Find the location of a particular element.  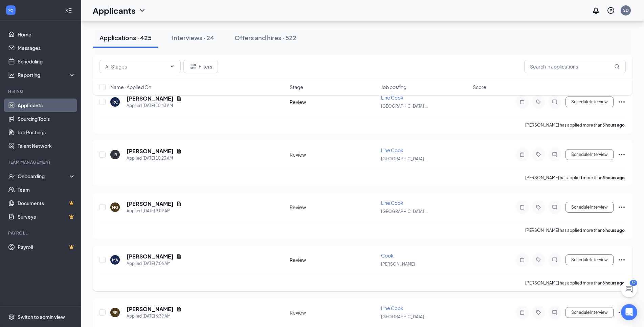

b: 6 hours ago is located at coordinates (613, 230).